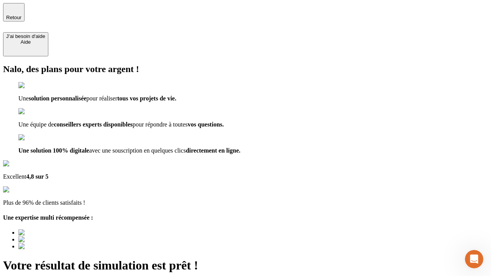 The image size is (491, 276). What do you see at coordinates (23, 98) in the screenshot?
I see `span: Une` at bounding box center [23, 98].